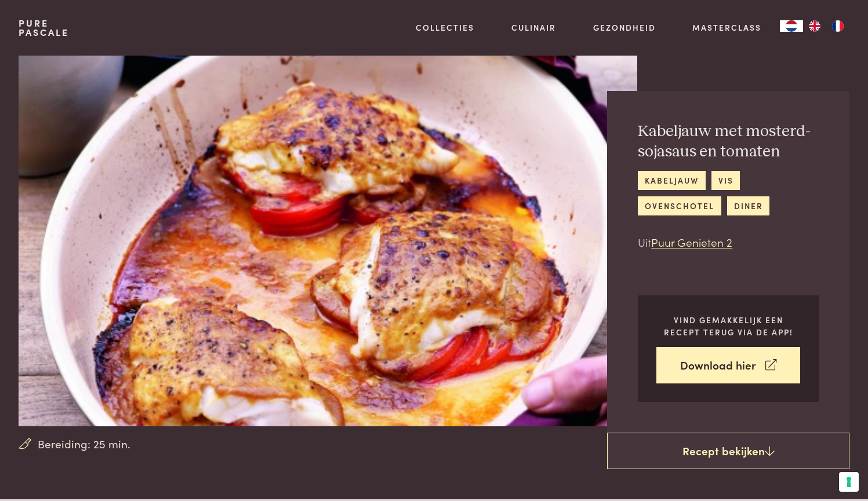 This screenshot has width=868, height=501. What do you see at coordinates (728, 326) in the screenshot?
I see `p: Vind gemakkelijk een recept terug via de app!` at bounding box center [728, 326].